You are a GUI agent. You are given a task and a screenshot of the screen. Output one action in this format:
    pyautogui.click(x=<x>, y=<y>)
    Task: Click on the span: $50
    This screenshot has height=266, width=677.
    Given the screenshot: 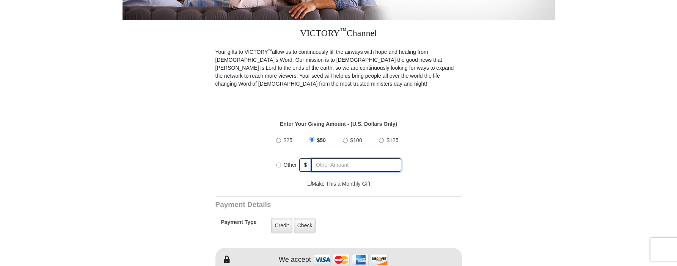 What is the action you would take?
    pyautogui.click(x=321, y=140)
    